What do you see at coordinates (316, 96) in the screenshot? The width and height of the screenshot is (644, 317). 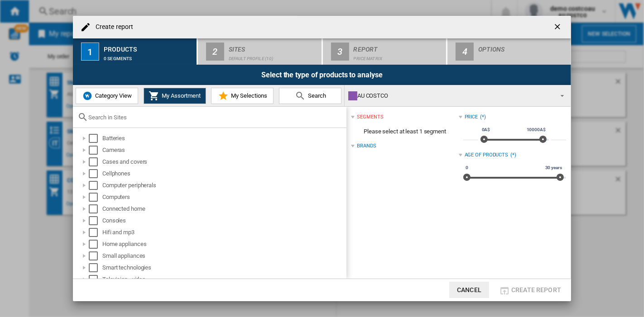 I see `span: Search` at bounding box center [316, 96].